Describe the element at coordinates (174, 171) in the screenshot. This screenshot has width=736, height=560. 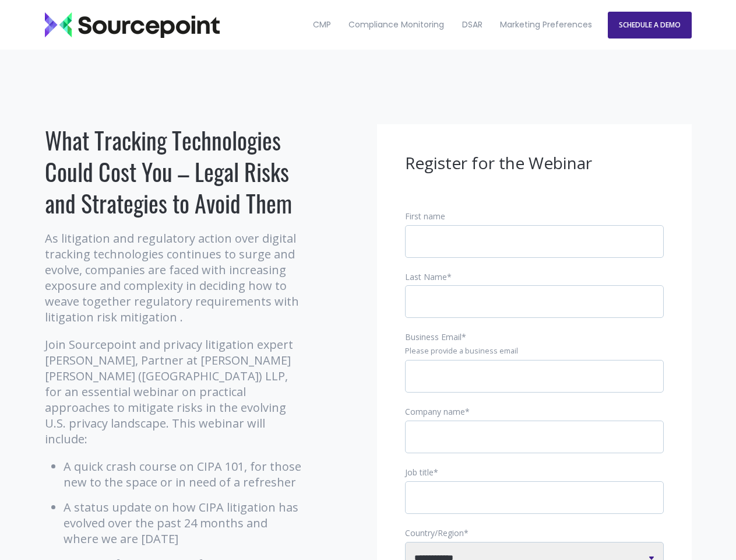
I see `h1: What Tracking Technologies Could Cost You – Legal Risks and Strategies to Avoid Them` at that location.